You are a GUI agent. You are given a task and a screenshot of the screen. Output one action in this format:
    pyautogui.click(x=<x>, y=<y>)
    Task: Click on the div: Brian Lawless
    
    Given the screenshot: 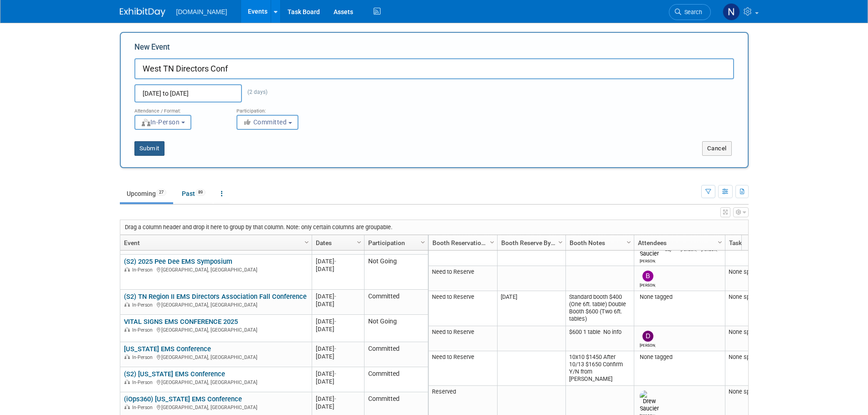 What is the action you would take?
    pyautogui.click(x=648, y=284)
    